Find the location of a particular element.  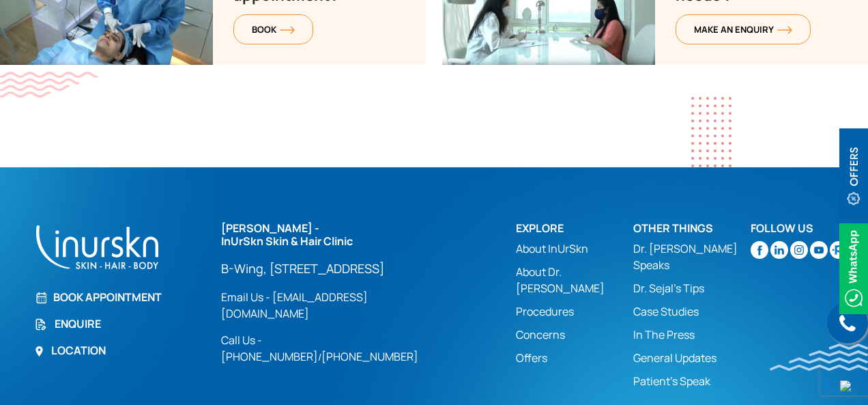

a: Dr. Sejal's Tips is located at coordinates (692, 288).